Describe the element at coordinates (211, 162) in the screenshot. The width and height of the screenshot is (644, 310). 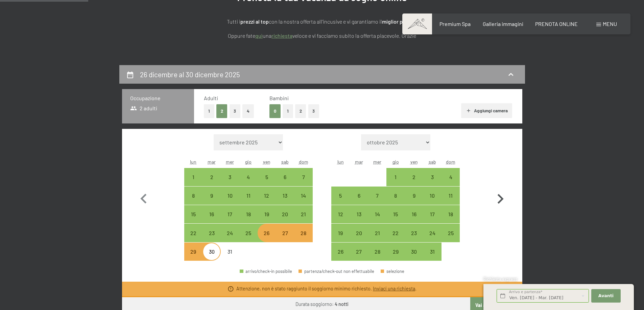
I see `abbr: martedì` at that location.